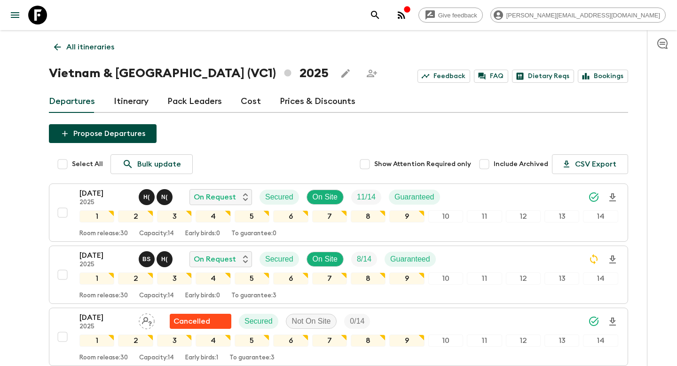 This screenshot has width=677, height=366. I want to click on span: Share this itinerary, so click(372, 73).